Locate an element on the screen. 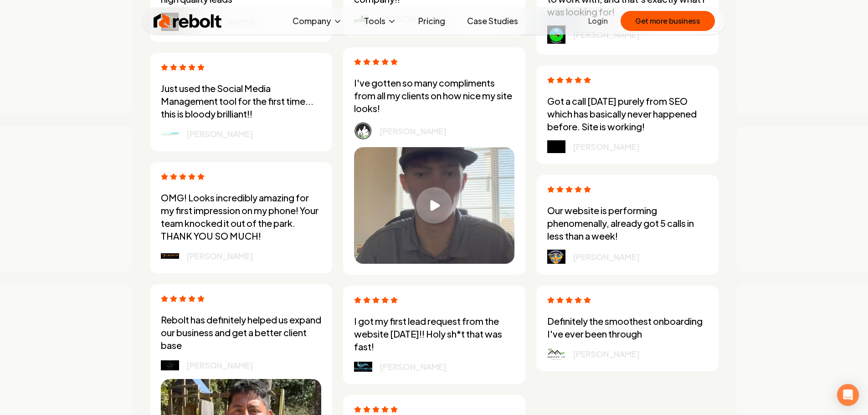  a: Login is located at coordinates (598, 21).